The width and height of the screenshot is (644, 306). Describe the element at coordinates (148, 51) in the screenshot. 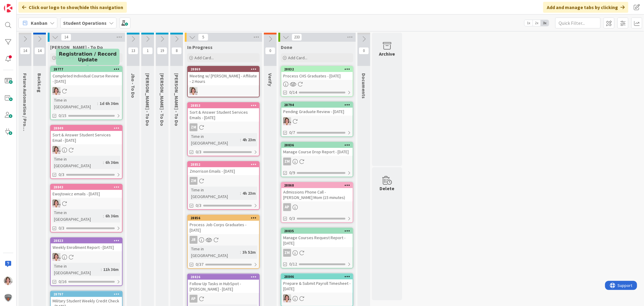

I see `span: 1` at that location.